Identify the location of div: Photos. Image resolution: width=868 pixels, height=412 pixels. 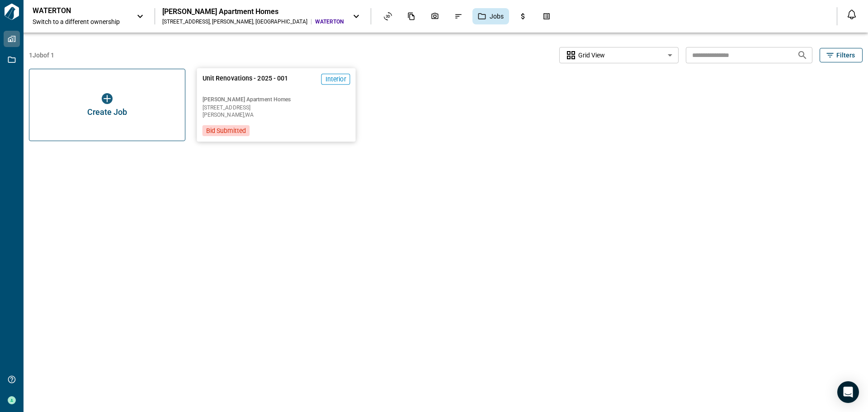
(435, 16).